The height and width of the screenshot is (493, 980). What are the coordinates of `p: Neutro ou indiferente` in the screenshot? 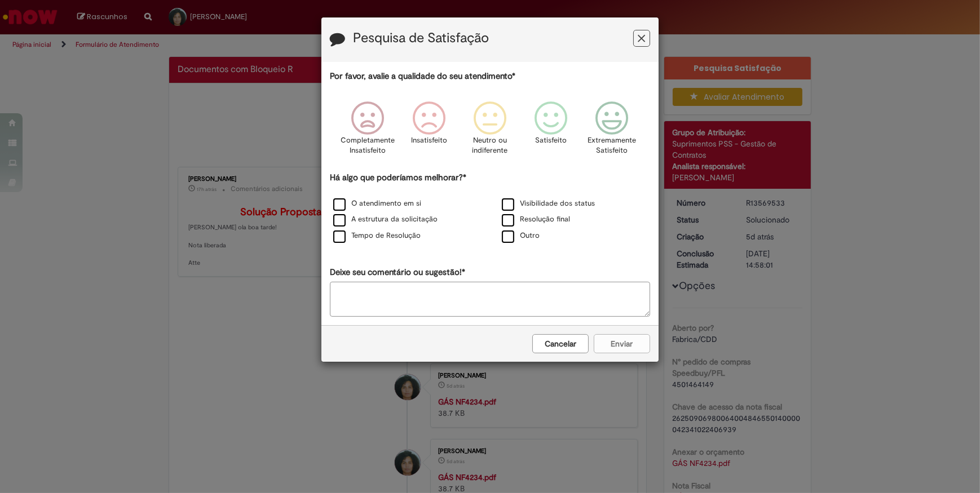 It's located at (490, 146).